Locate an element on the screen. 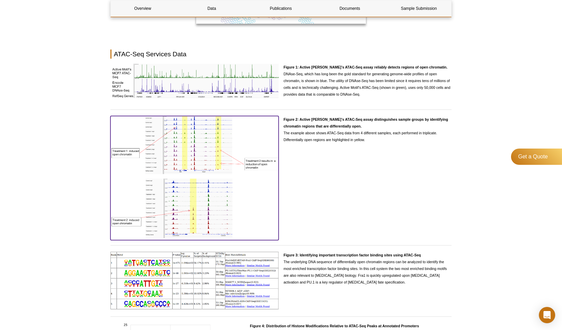  img: ATAC-Seq Data 2 is located at coordinates (194, 177).